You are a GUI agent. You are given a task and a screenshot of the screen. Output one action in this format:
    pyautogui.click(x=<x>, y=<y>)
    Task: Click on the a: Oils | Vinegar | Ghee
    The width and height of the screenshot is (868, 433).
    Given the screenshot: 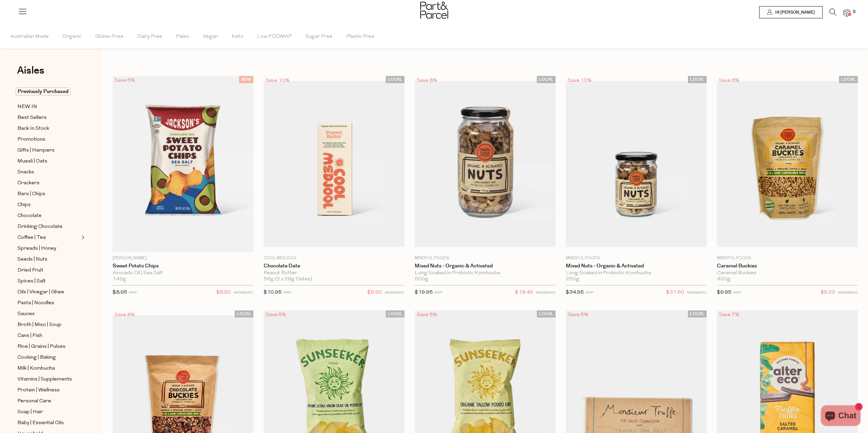 What is the action you would take?
    pyautogui.click(x=49, y=292)
    